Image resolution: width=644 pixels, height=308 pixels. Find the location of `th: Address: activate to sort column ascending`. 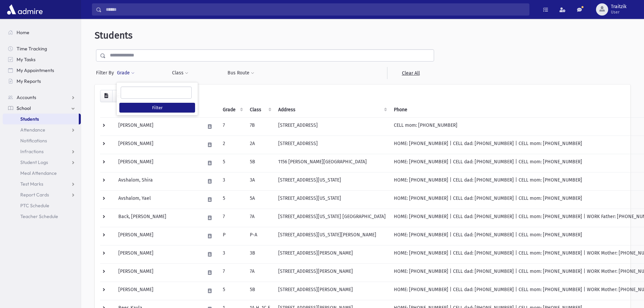

th: Address: activate to sort column ascending is located at coordinates (332, 110).